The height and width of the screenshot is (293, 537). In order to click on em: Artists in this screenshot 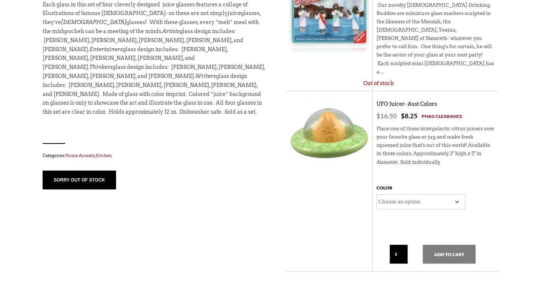, I will do `click(171, 31)`.